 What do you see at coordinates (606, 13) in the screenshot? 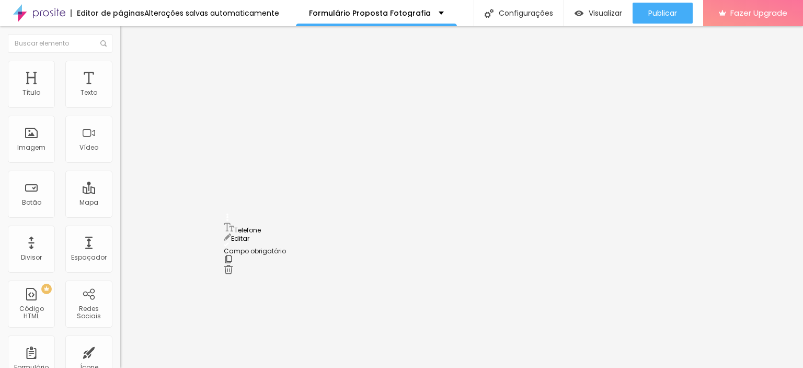
I see `span: Visualizar` at bounding box center [606, 13].